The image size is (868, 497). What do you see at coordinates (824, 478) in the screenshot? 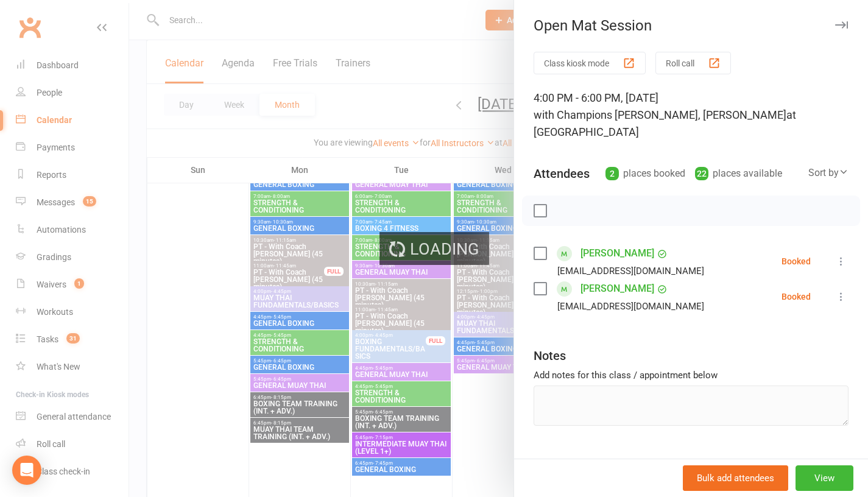
I see `button: View` at bounding box center [824, 478].